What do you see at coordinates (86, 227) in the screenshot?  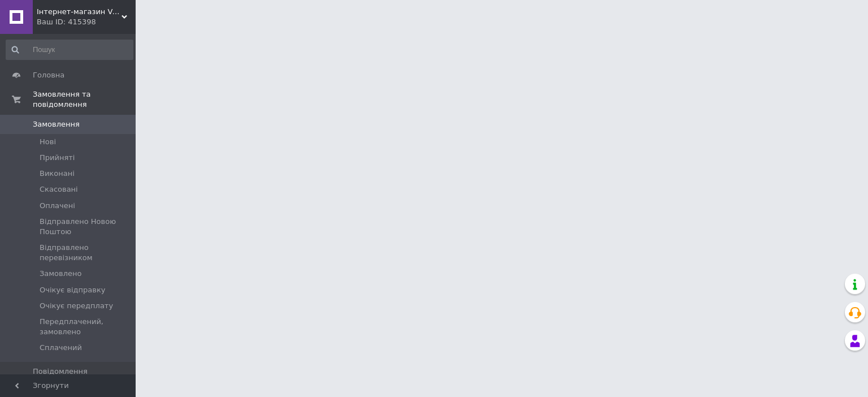 I see `span: Відправлено Новою Поштою` at bounding box center [86, 227].